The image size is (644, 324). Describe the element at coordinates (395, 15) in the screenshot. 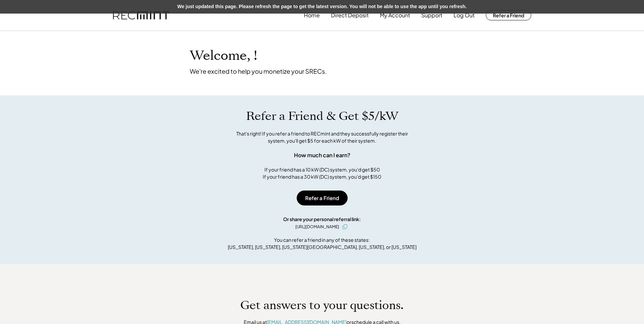

I see `button: My Account` at that location.